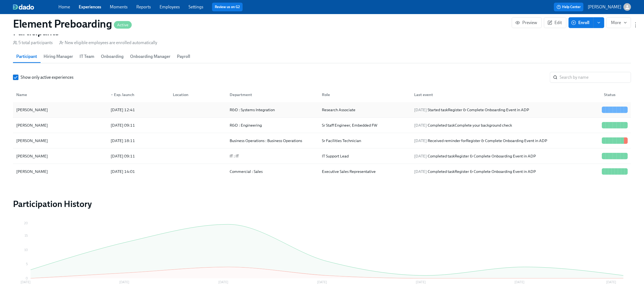 The height and width of the screenshot is (303, 644). Describe the element at coordinates (47, 78) in the screenshot. I see `span: Show only active experiences` at that location.